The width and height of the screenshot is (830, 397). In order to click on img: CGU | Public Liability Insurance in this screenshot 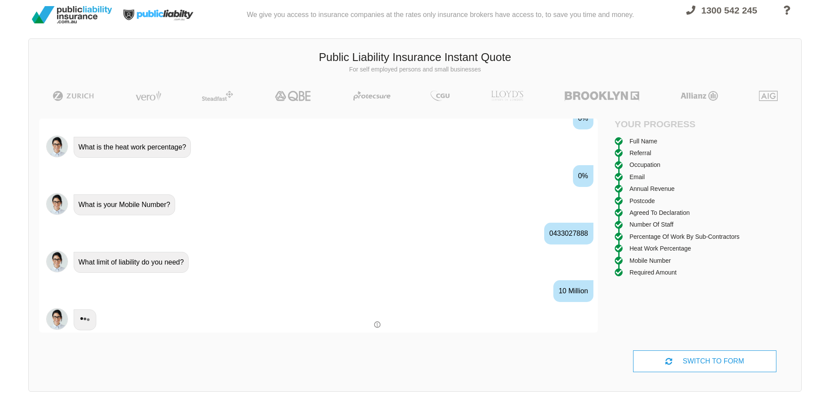, I will do `click(440, 96)`.